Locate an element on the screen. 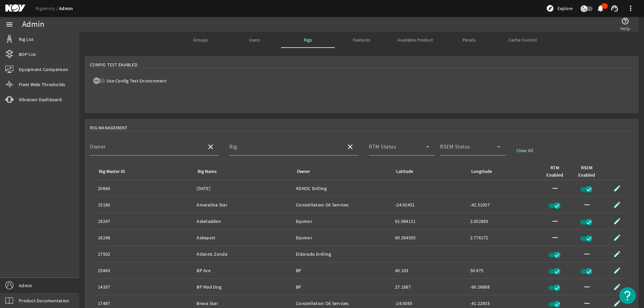 This screenshot has height=308, width=644. span: Available Product is located at coordinates (415, 40).